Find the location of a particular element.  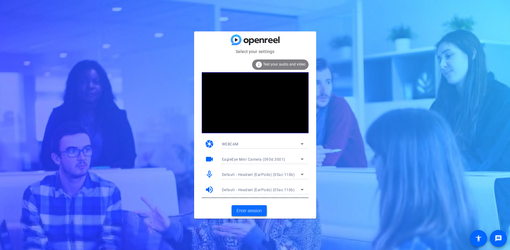

mat-icon: message is located at coordinates (498, 239).